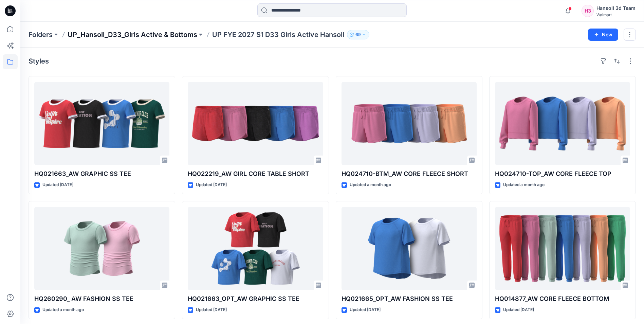  What do you see at coordinates (39, 61) in the screenshot?
I see `h4: Styles` at bounding box center [39, 61].